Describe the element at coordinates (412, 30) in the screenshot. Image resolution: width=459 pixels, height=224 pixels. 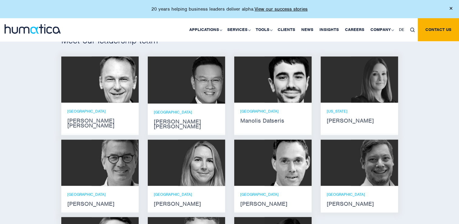
I see `img: search_icon` at that location.